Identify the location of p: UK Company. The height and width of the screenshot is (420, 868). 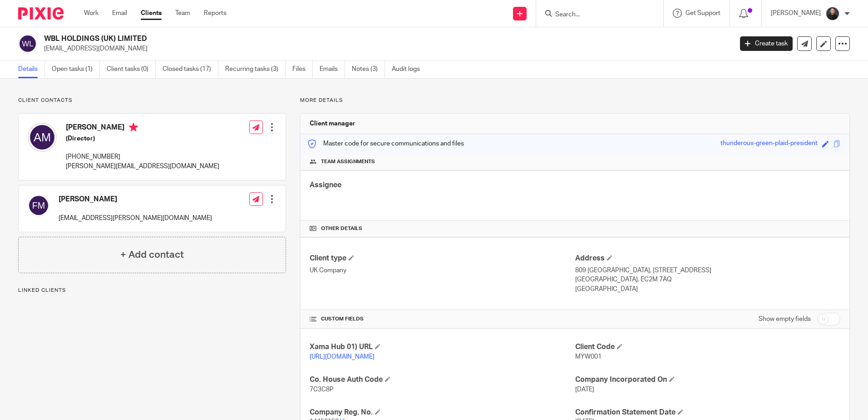
(442, 270).